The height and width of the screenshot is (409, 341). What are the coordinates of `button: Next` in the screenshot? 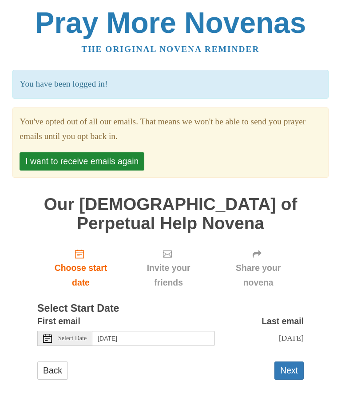 It's located at (289, 370).